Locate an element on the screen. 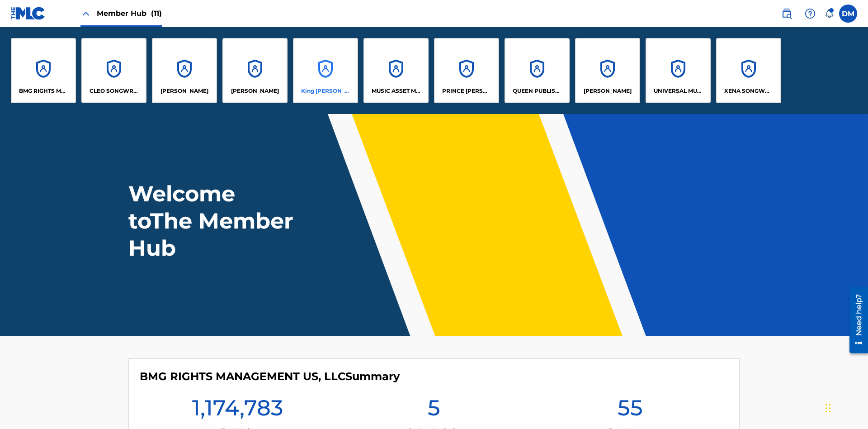 This screenshot has width=868, height=429. div: Drag is located at coordinates (828, 408).